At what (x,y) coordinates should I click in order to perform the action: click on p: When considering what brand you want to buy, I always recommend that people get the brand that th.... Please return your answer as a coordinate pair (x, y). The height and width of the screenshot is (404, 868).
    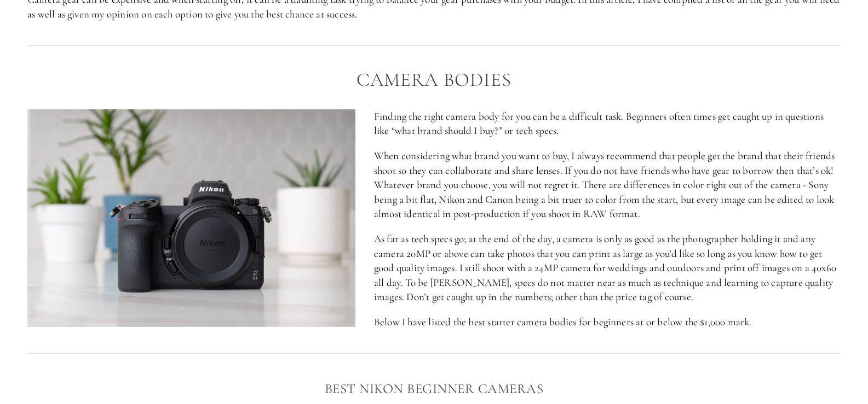
    Looking at the image, I should click on (433, 185).